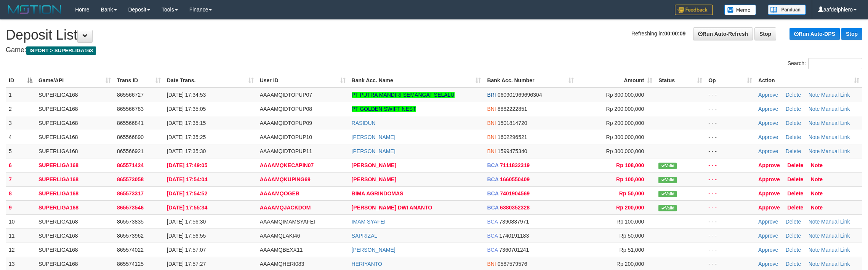 The image size is (868, 270). I want to click on img: MOTION_logo.png, so click(34, 9).